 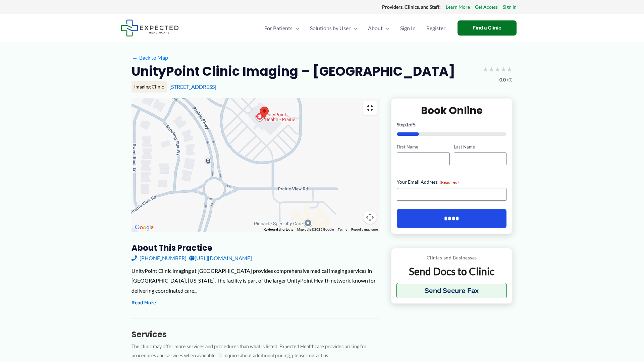 I want to click on span: About, so click(x=375, y=28).